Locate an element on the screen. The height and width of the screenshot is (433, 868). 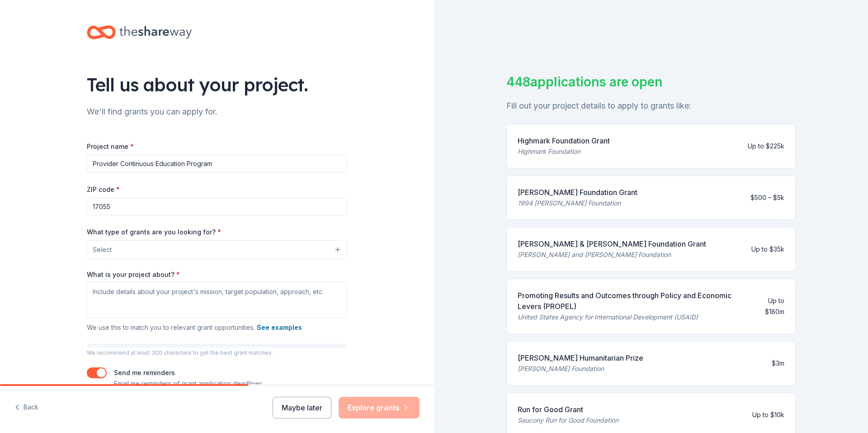
span: Select is located at coordinates (102, 250).